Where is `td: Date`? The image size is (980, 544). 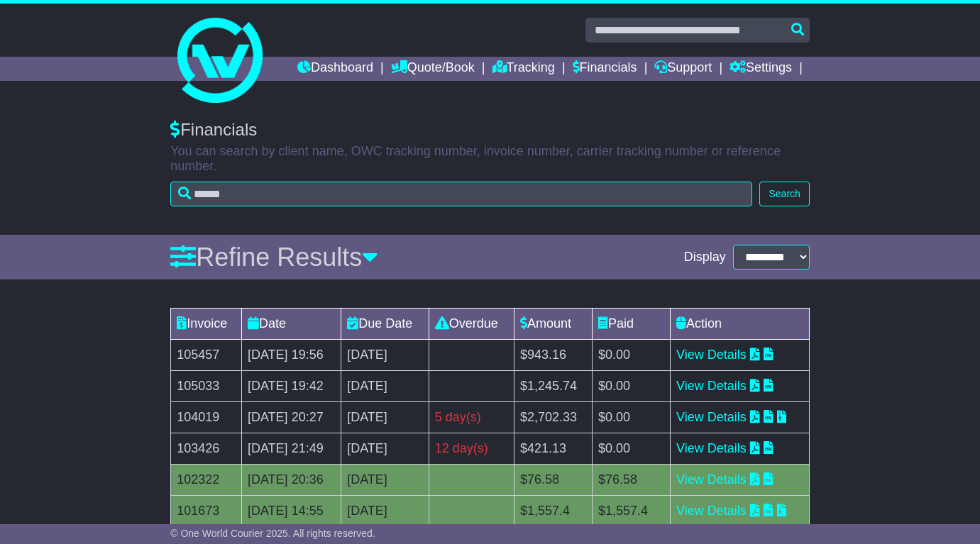 td: Date is located at coordinates (291, 324).